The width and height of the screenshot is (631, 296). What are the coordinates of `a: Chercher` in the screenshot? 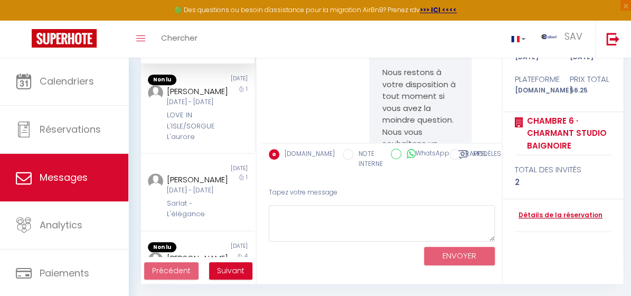 It's located at (179, 39).